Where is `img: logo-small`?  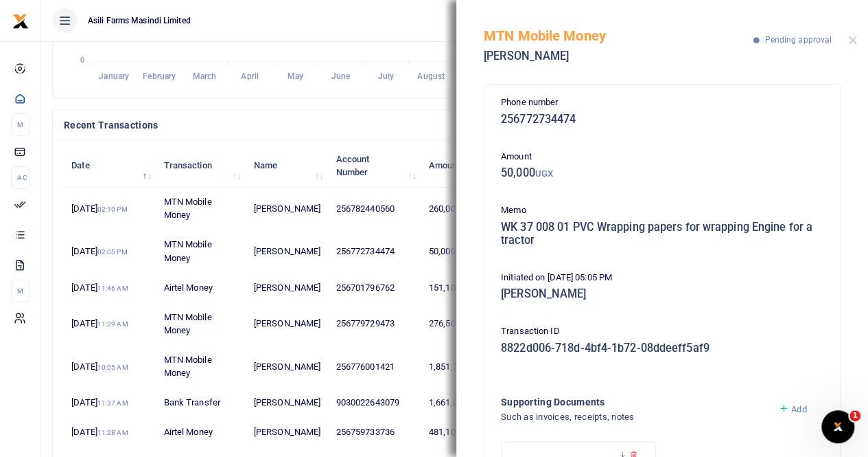 img: logo-small is located at coordinates (21, 21).